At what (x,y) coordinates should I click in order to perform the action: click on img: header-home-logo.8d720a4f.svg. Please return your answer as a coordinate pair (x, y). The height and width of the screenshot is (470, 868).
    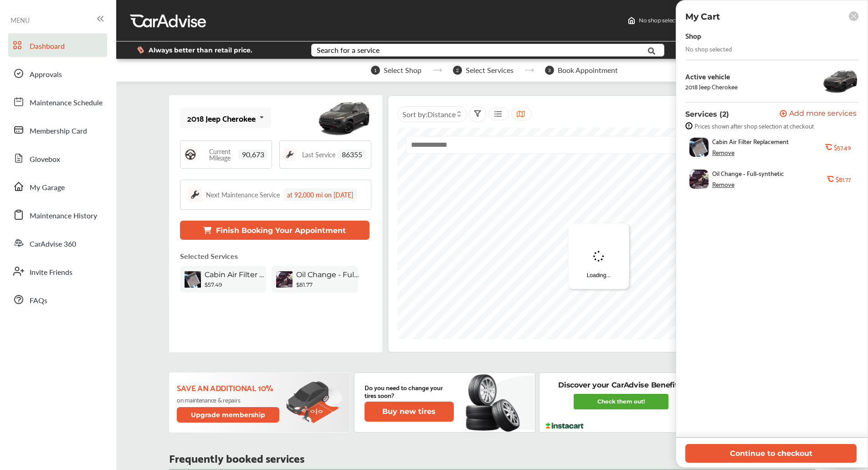
    Looking at the image, I should click on (631, 21).